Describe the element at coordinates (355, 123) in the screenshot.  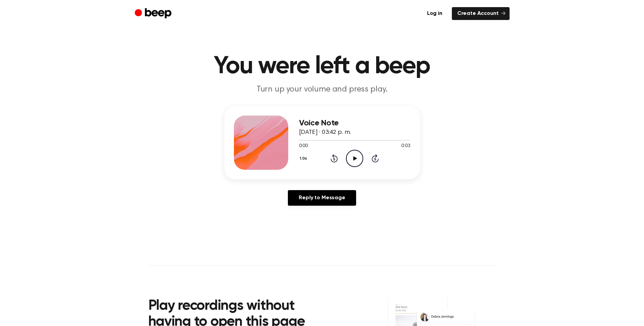
I see `h3: Voice Note` at that location.